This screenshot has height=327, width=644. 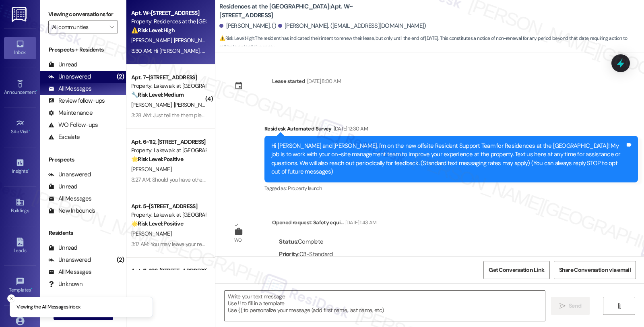 What do you see at coordinates (71, 211) in the screenshot?
I see `div: New Inbounds` at bounding box center [71, 211].